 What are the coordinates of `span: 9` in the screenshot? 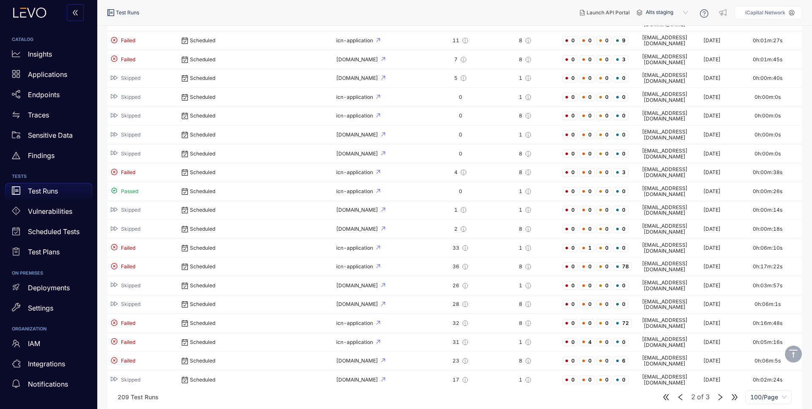 It's located at (621, 41).